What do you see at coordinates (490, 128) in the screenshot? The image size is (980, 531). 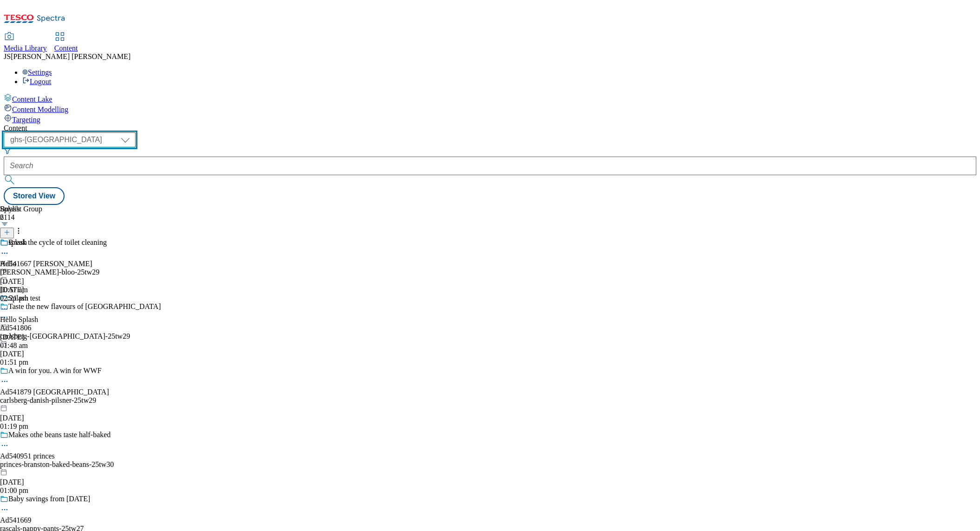 I see `div: Content` at bounding box center [490, 128].